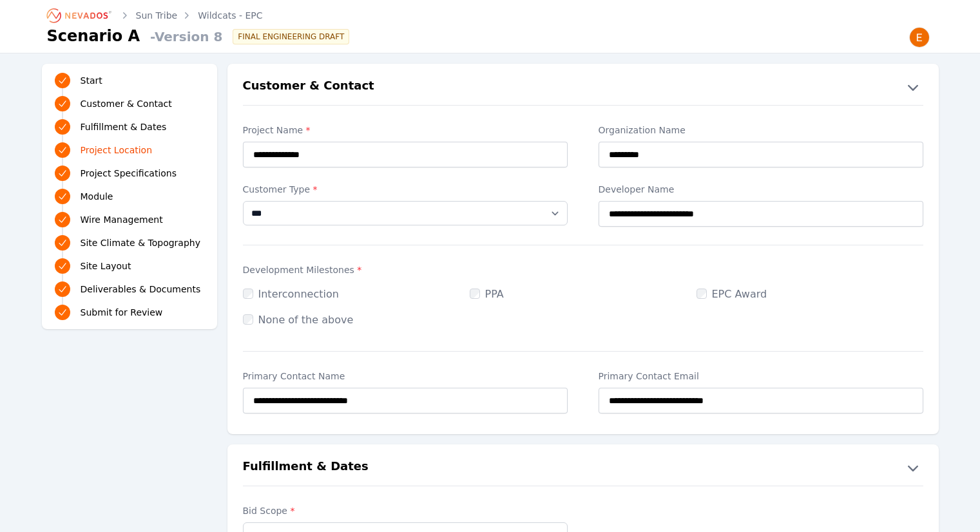  What do you see at coordinates (230, 15) in the screenshot?
I see `a: Wildcats - EPC` at bounding box center [230, 15].